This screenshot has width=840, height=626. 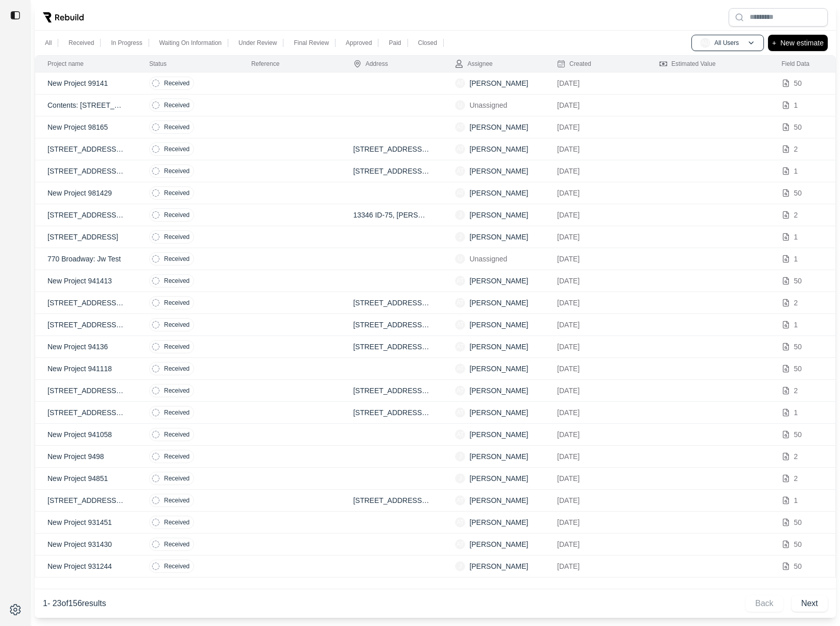 What do you see at coordinates (16, 16) in the screenshot?
I see `img: toggle sidebar` at bounding box center [16, 16].